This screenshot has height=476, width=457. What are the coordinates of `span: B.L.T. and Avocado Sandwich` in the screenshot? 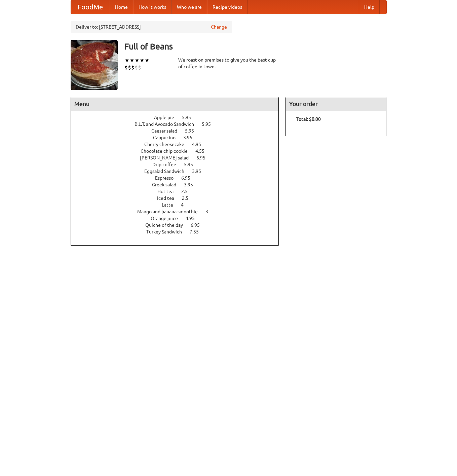 It's located at (168, 124).